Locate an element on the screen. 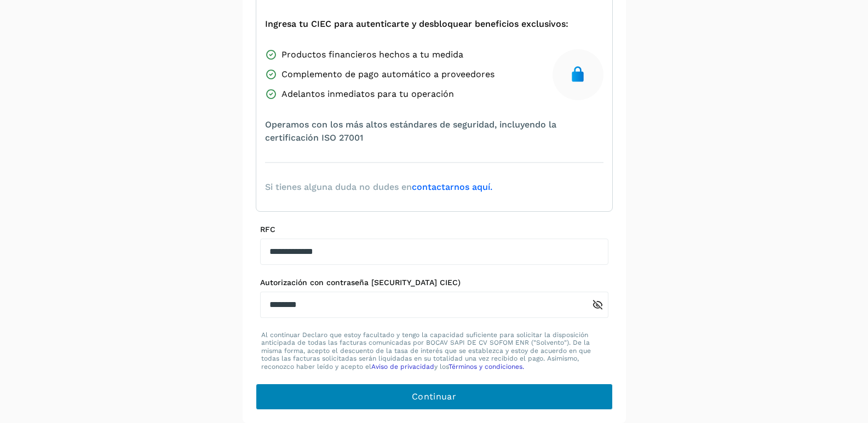  label: RFC is located at coordinates (434, 230).